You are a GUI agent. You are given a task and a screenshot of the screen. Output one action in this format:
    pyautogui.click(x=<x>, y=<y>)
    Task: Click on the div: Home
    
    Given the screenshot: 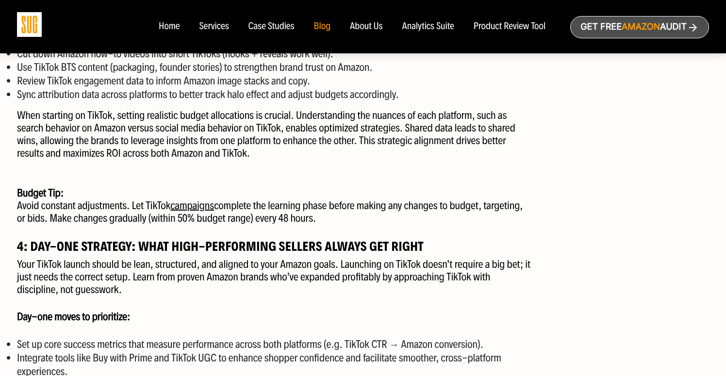 What is the action you would take?
    pyautogui.click(x=169, y=27)
    